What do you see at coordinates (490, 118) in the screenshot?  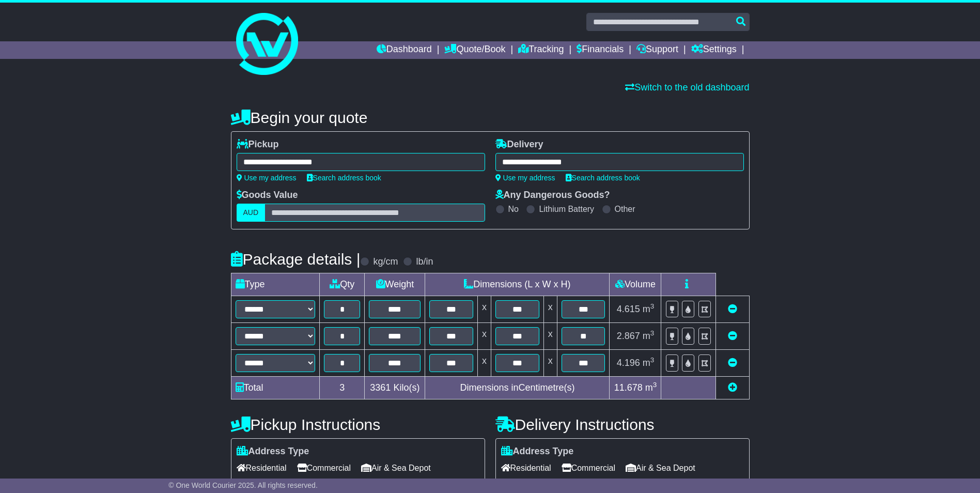 I see `h4: Begin your quote` at bounding box center [490, 118].